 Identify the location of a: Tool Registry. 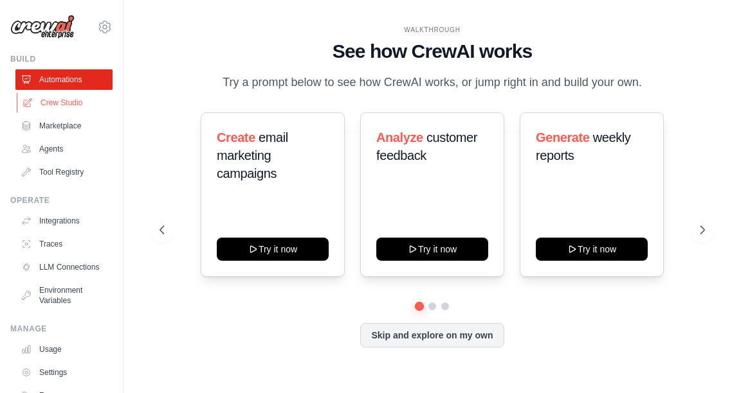
(64, 172).